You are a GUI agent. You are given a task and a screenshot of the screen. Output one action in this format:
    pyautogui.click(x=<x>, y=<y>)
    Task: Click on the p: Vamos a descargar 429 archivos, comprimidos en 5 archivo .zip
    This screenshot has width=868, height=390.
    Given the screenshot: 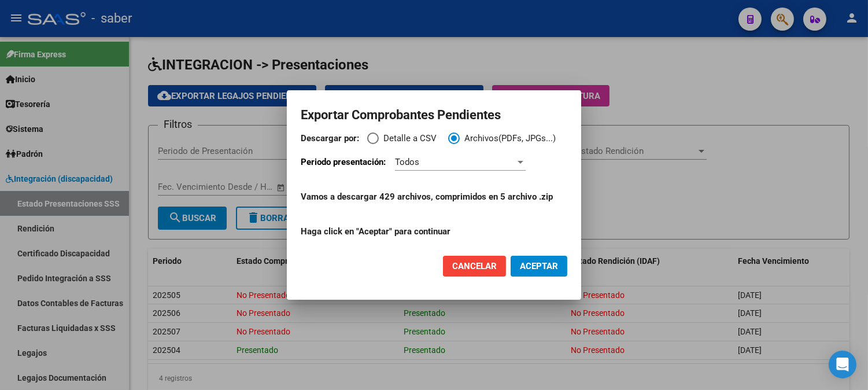 What is the action you would take?
    pyautogui.click(x=434, y=197)
    